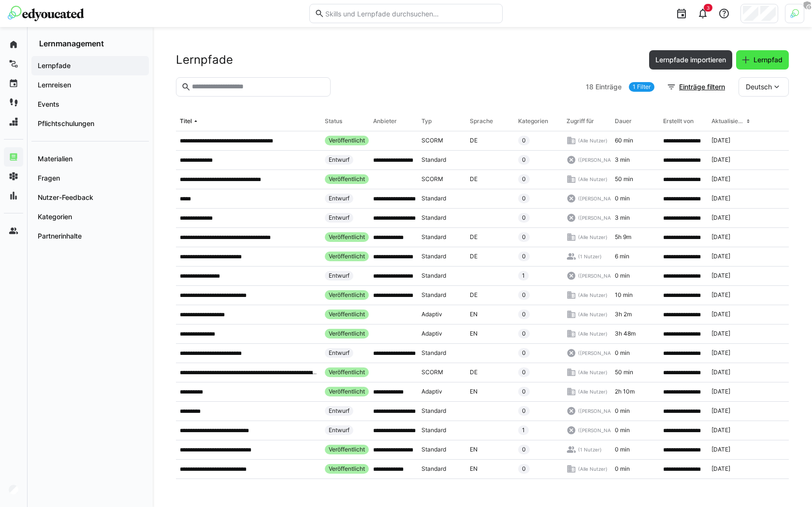 The height and width of the screenshot is (507, 812). I want to click on span: 3 min, so click(622, 217).